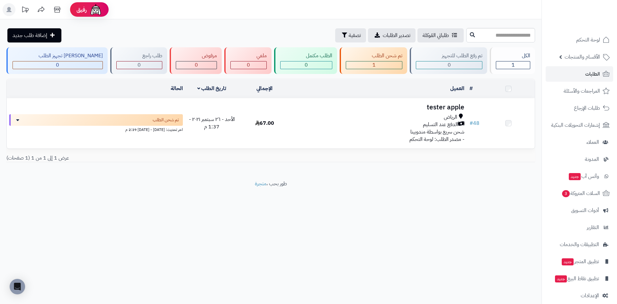  I want to click on span: شحن سريع بواسطة مندوبينا, so click(437, 132).